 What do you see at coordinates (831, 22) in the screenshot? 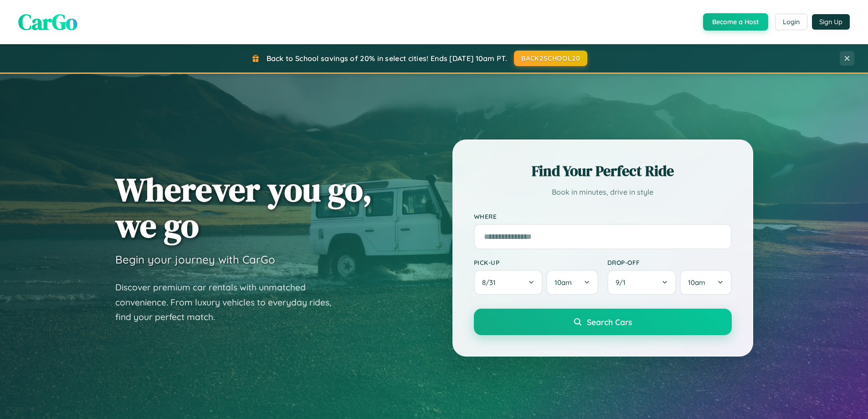
I see `button: Sign Up` at bounding box center [831, 22].